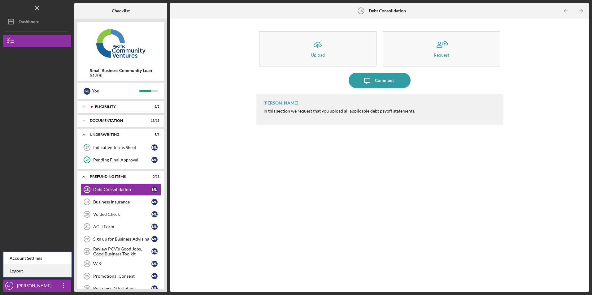 This screenshot has width=592, height=295. Describe the element at coordinates (122, 190) in the screenshot. I see `div: Debt Consolidation` at that location.